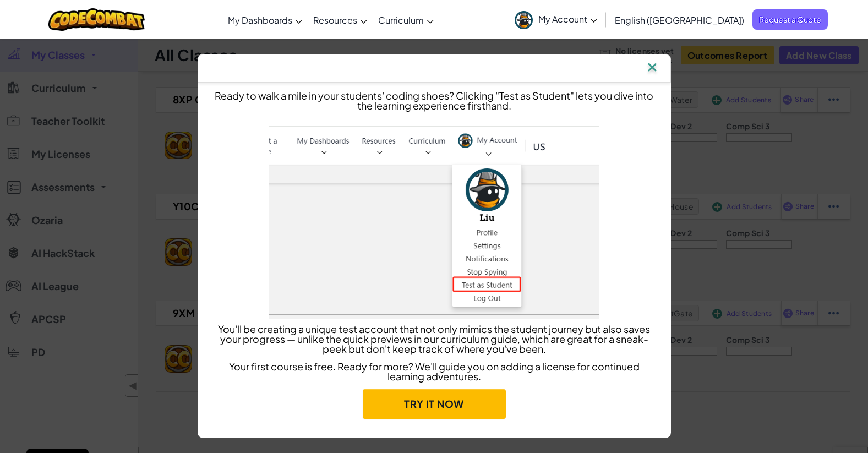  Describe the element at coordinates (435, 339) in the screenshot. I see `p: You'll be creating a unique test account that not only mimics the student journey but also saves ...` at that location.